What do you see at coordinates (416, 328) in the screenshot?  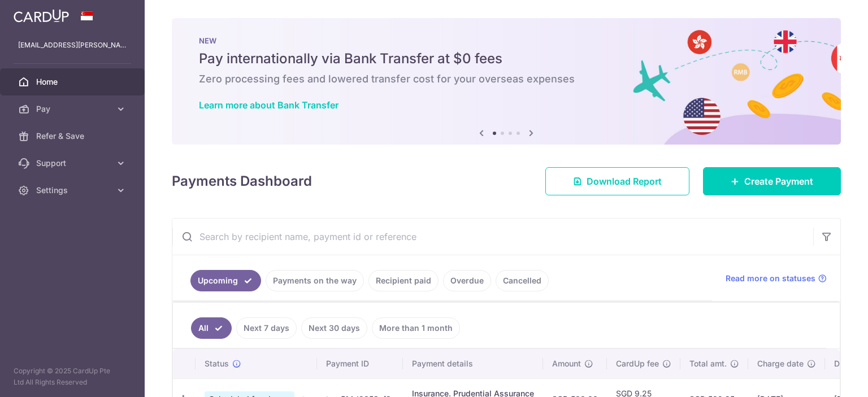 I see `a: More than 1 month` at bounding box center [416, 328].